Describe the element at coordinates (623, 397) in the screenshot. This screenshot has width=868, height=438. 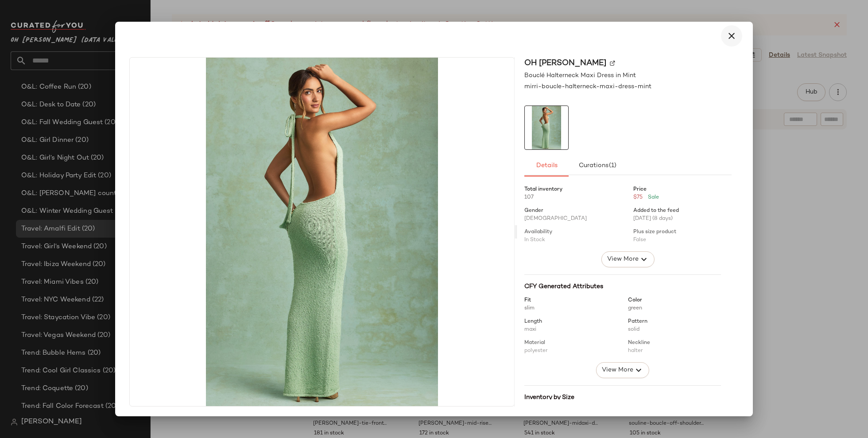
I see `div: Inventory by Size` at that location.